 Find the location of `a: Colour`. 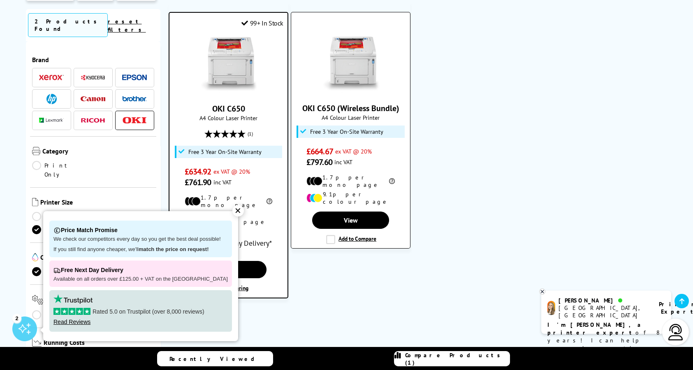

a: Colour is located at coordinates (63, 271).